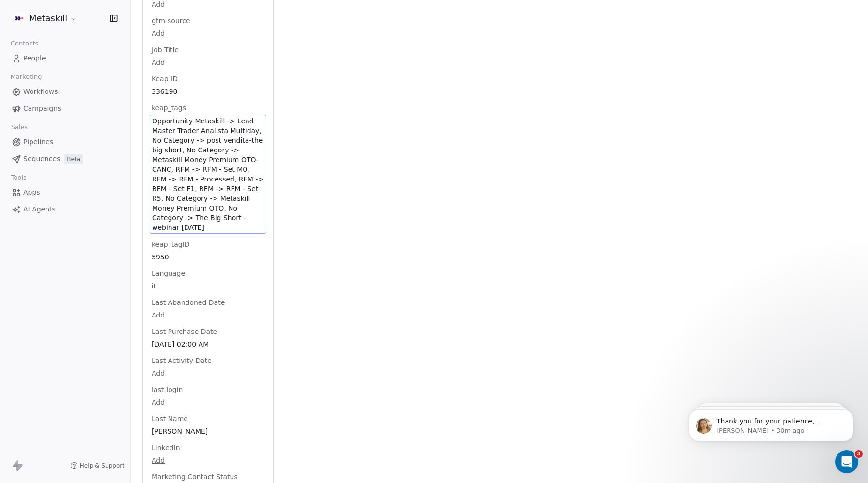 The image size is (868, 483). Describe the element at coordinates (40, 91) in the screenshot. I see `span: Workflows` at that location.